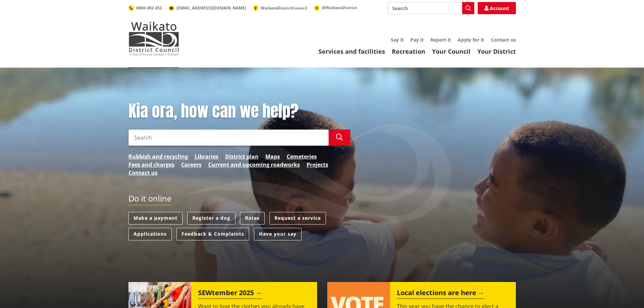  I want to click on a: Recreation, so click(408, 51).